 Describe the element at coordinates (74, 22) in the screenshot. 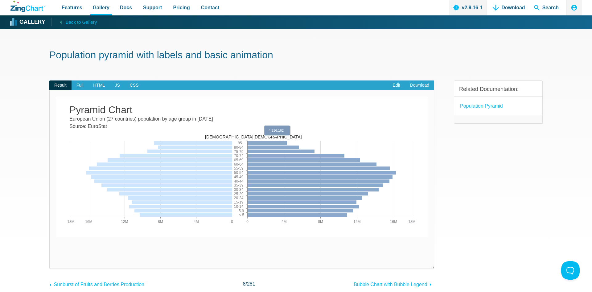

I see `a: Back to Gallery` at that location.